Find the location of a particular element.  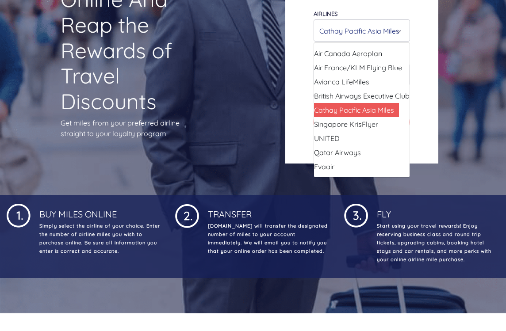

p: Start using your travel rewards! Enjoy reserving business class and round trip tickets, upgrading... is located at coordinates (437, 243).